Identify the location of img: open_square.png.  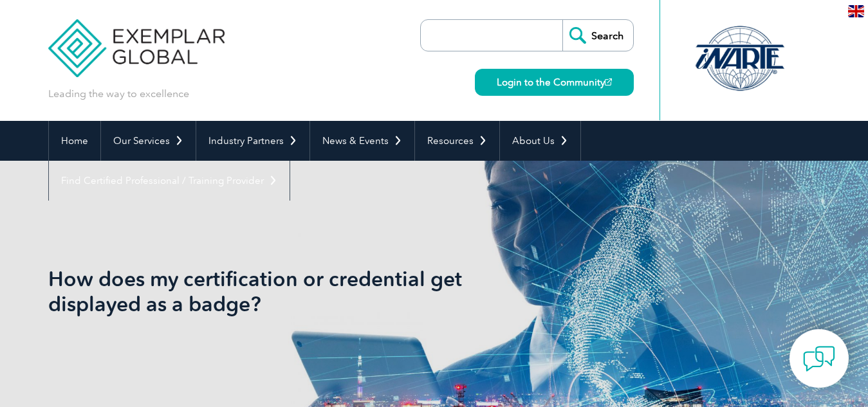
(608, 81).